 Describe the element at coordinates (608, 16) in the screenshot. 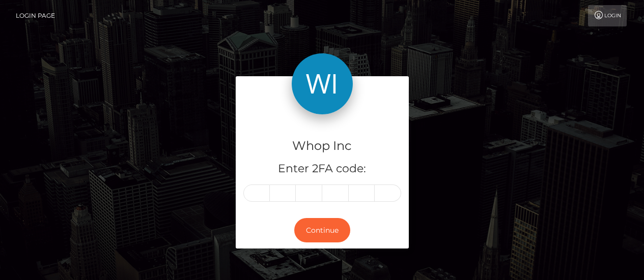

I see `a: Login` at that location.